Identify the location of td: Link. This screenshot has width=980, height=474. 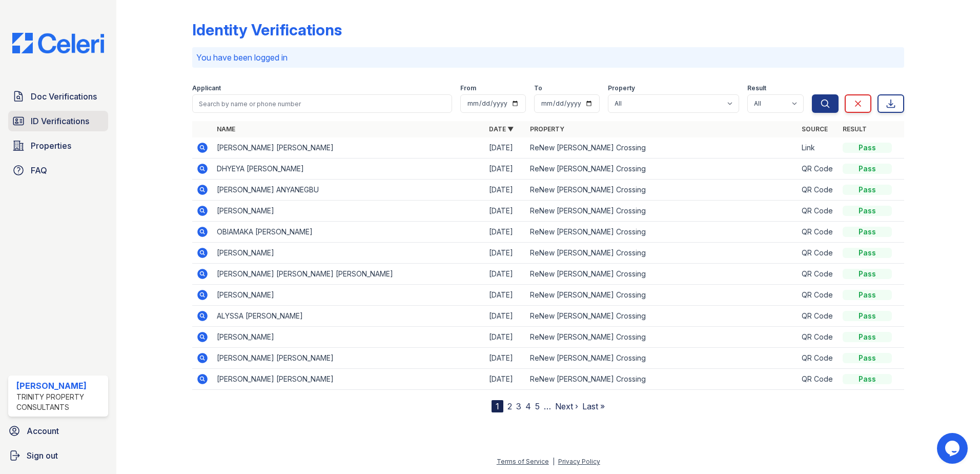
(818, 148).